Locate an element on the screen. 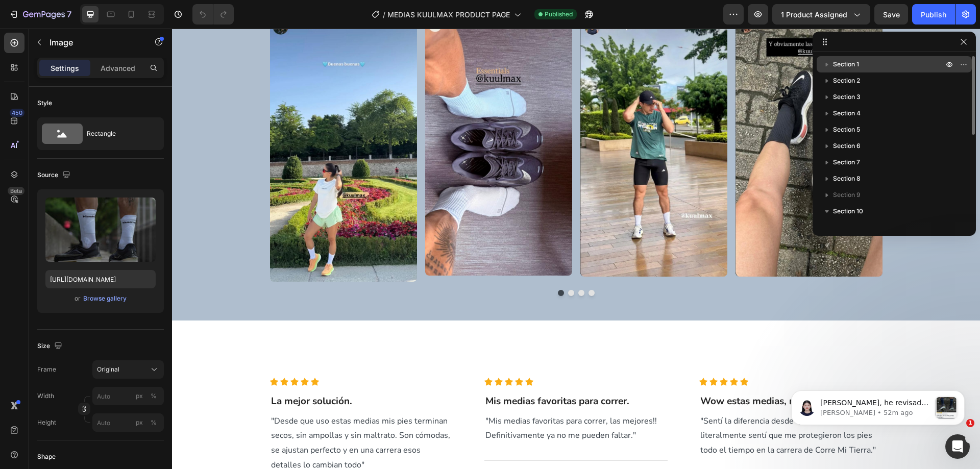 Image resolution: width=980 pixels, height=469 pixels. button: Original is located at coordinates (128, 369).